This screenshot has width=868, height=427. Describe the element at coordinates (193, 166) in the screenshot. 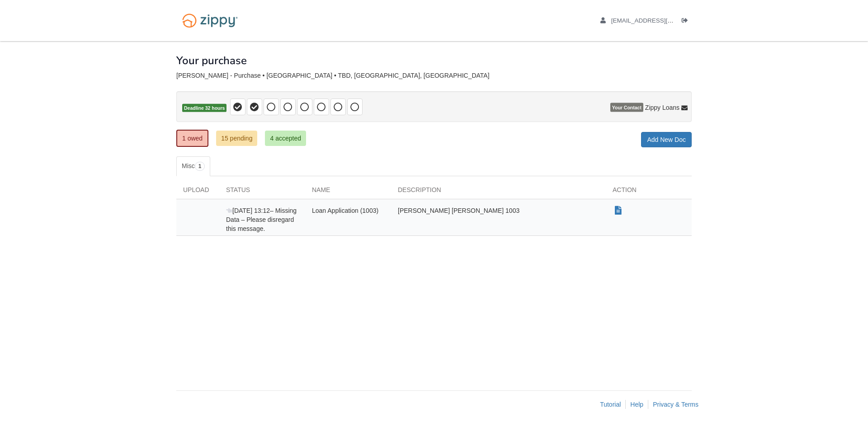

I see `a: Misc` at that location.